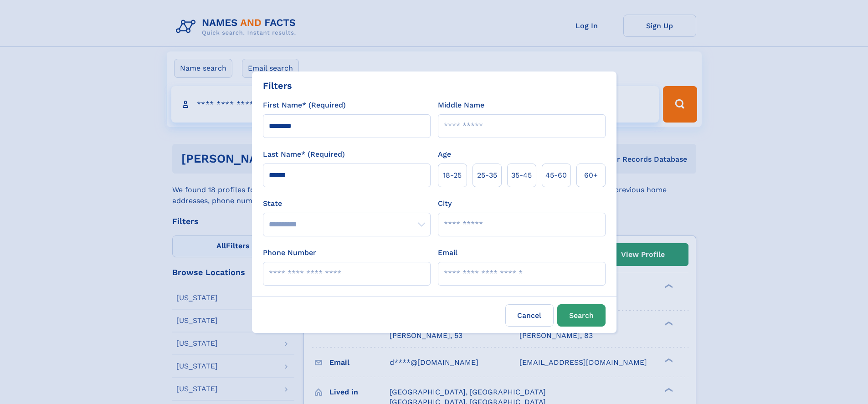  I want to click on label: State, so click(347, 203).